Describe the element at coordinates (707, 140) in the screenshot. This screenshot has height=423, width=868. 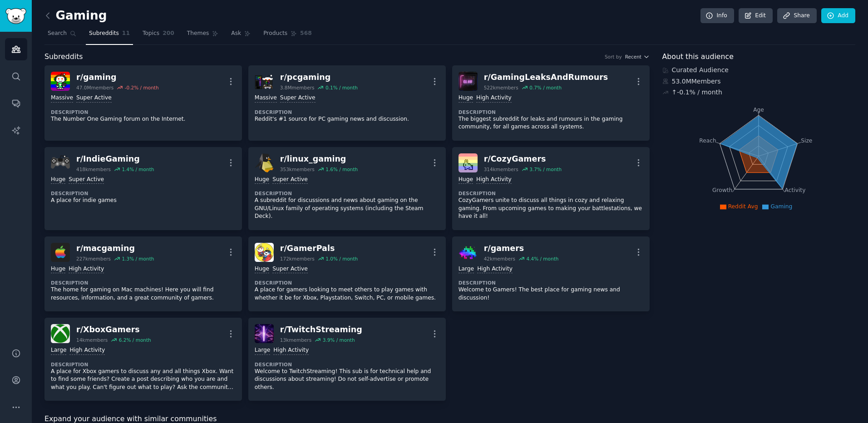
I see `tspan: Reach` at that location.